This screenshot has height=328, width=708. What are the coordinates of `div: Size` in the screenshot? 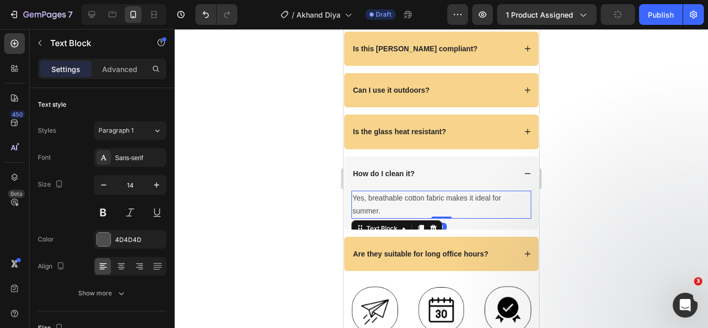 It's located at (51, 185).